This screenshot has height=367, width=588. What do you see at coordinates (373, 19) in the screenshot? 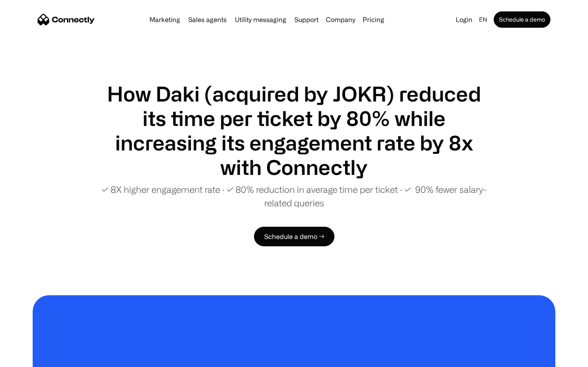
I see `a: Pricing` at bounding box center [373, 19].